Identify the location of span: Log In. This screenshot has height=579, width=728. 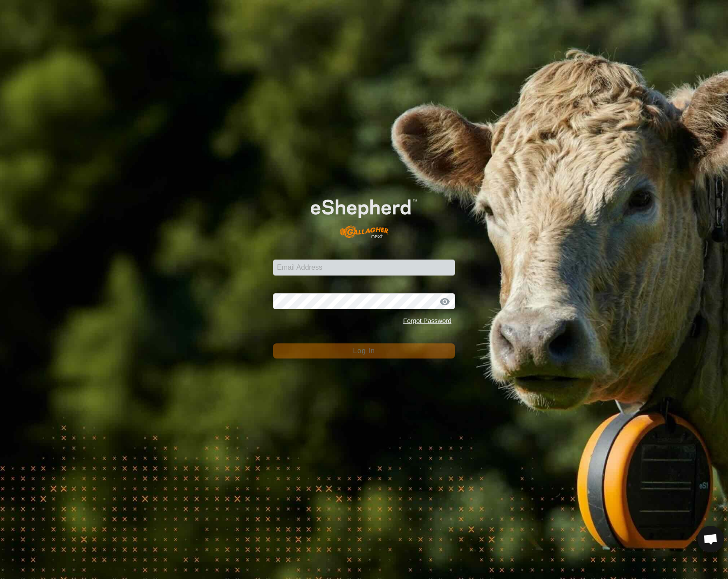
(363, 350).